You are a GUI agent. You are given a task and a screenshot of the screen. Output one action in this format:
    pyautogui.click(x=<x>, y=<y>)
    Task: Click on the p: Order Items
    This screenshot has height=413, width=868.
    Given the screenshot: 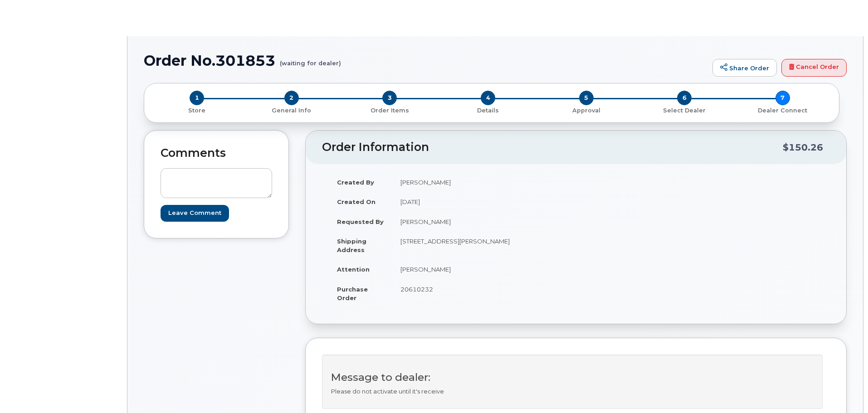 What is the action you would take?
    pyautogui.click(x=389, y=111)
    